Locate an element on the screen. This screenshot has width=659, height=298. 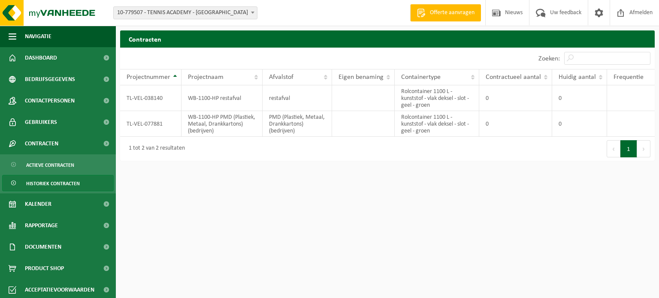
button: Next is located at coordinates (644, 149).